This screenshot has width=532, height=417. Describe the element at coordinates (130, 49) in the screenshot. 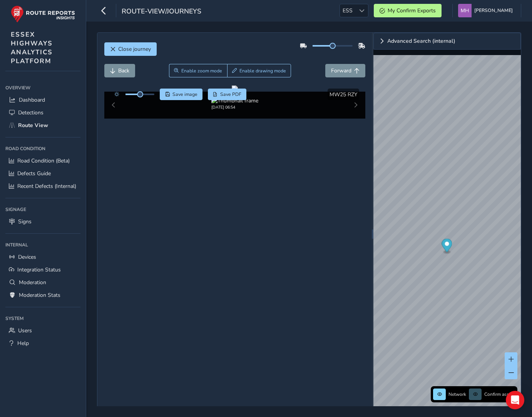

I see `button: Close journey` at that location.